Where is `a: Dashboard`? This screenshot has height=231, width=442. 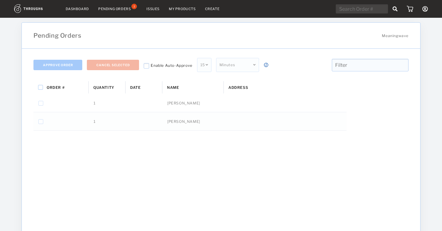
a: Dashboard is located at coordinates (77, 9).